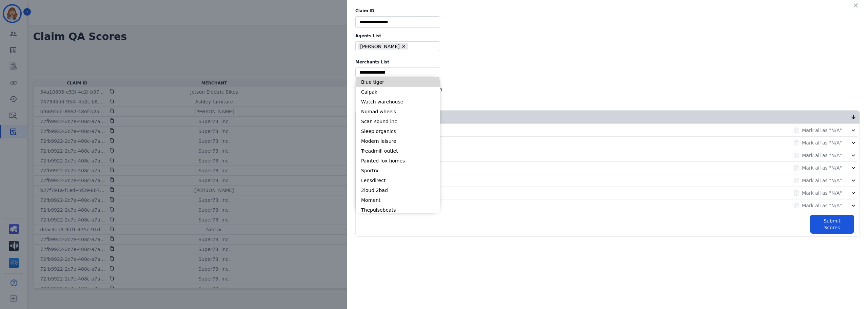  Describe the element at coordinates (398, 171) in the screenshot. I see `li: Sportrx` at that location.